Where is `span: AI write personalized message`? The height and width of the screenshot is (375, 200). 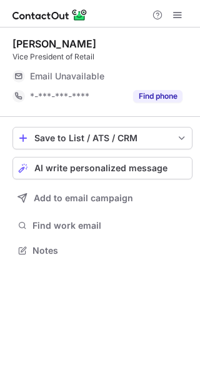 span: AI write personalized message is located at coordinates (101, 168).